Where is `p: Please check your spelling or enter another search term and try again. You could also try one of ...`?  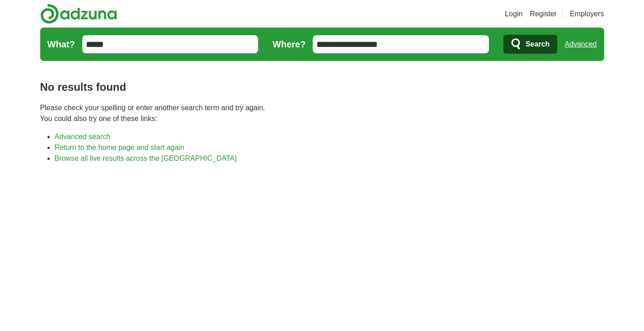
p: Please check your spelling or enter another search term and try again. You could also try one of ... is located at coordinates (322, 114).